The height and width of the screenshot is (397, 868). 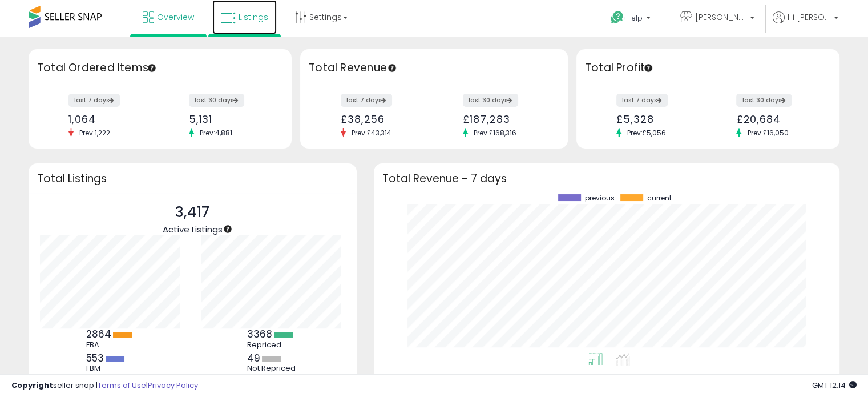 I want to click on b: 553, so click(x=95, y=359).